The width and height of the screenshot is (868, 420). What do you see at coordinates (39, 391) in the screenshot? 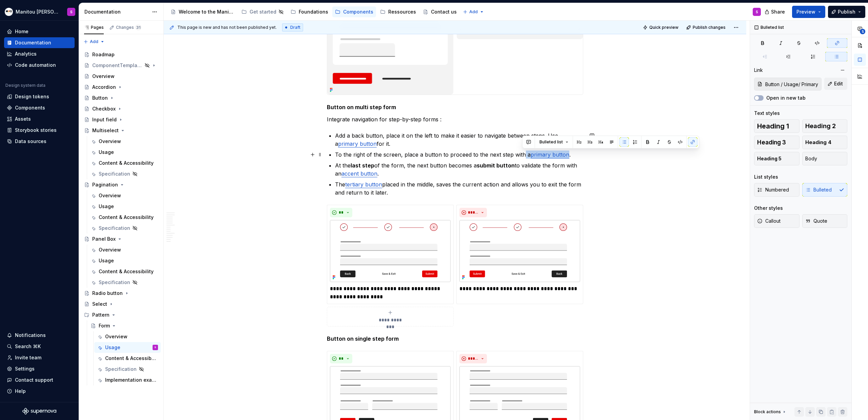
I see `button: Help` at bounding box center [39, 391].